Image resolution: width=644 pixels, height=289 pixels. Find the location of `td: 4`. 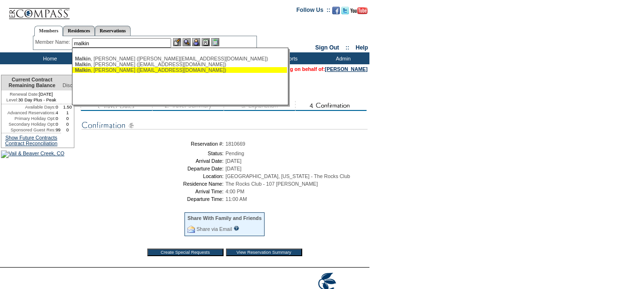

td: 4 is located at coordinates (59, 113).